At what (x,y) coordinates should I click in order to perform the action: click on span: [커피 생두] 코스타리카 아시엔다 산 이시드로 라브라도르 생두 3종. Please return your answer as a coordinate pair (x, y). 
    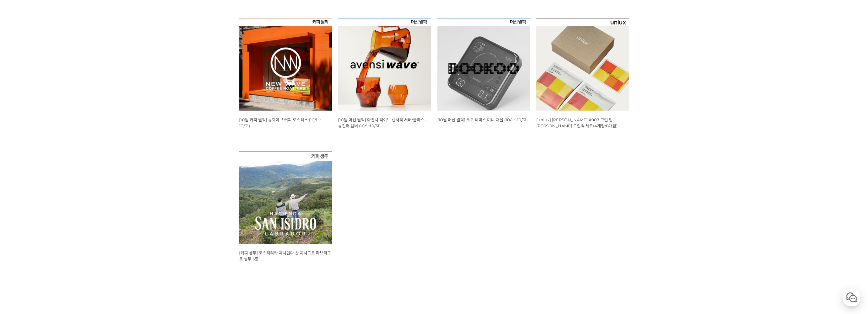
    Looking at the image, I should click on (285, 256).